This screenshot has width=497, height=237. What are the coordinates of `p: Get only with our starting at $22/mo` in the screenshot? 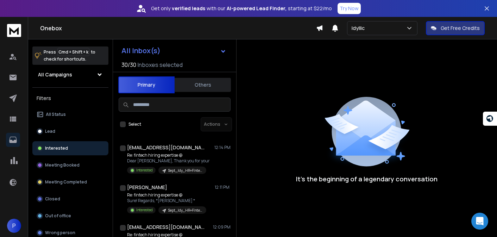 It's located at (242, 8).